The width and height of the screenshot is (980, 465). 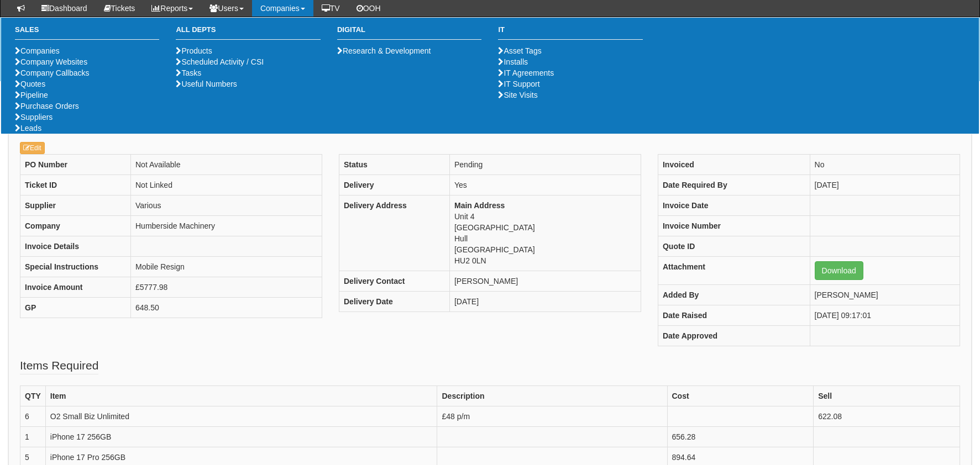 I want to click on th: Date Required By, so click(x=733, y=185).